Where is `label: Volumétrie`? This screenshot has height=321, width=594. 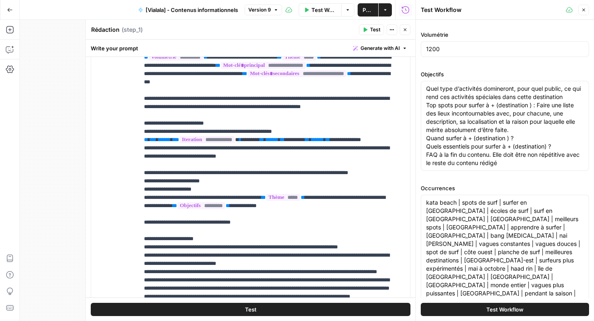 label: Volumétrie is located at coordinates (505, 35).